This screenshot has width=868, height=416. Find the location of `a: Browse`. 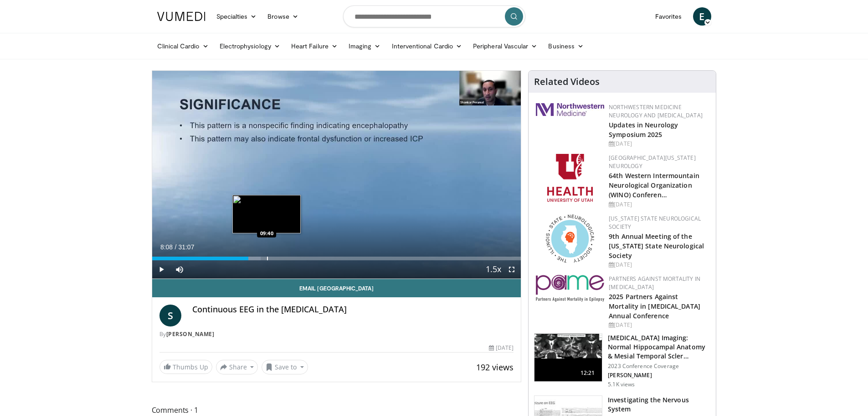

a: Browse is located at coordinates (283, 17).